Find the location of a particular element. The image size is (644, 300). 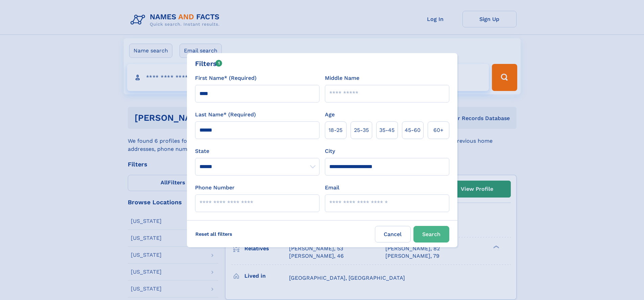

label: First Name* (Required) is located at coordinates (226, 78).